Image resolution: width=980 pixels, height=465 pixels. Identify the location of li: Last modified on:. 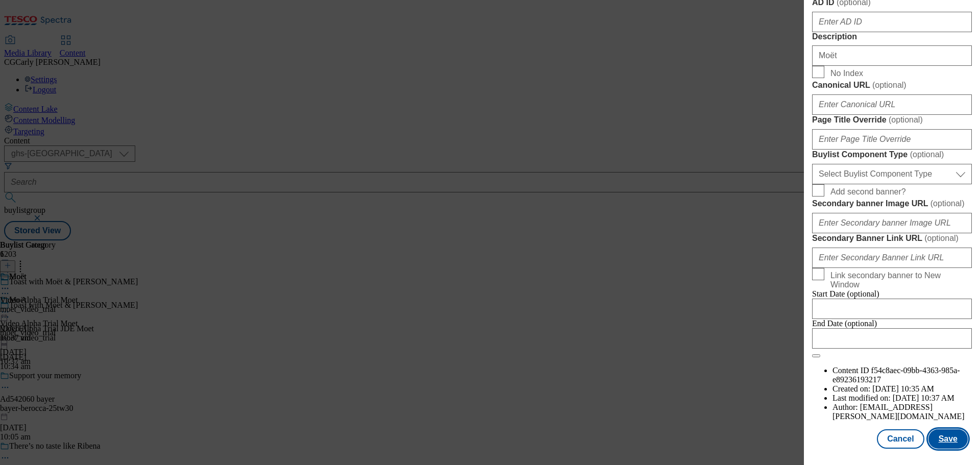
(902, 398).